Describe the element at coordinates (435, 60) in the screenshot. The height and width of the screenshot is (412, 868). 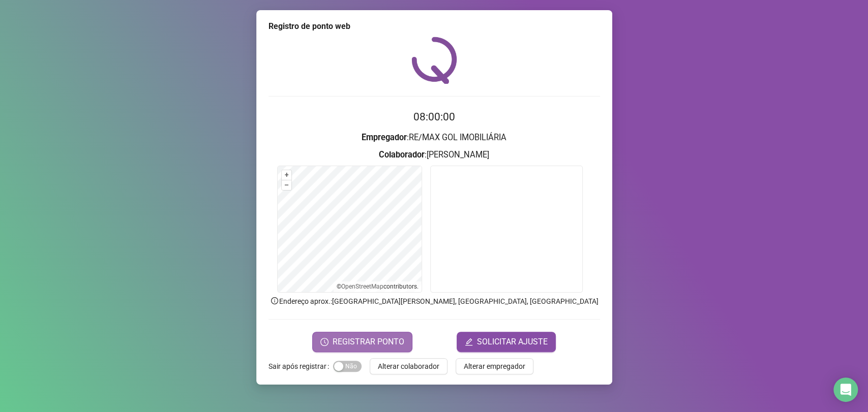
I see `img: QRPoint` at that location.